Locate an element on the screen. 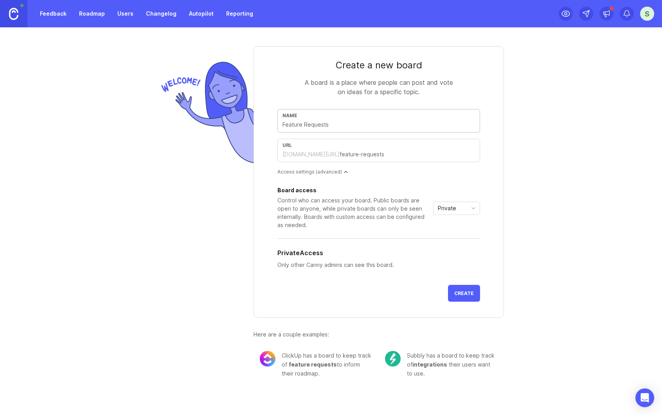 The image size is (662, 415). div: Open Intercom Messenger is located at coordinates (644, 398).